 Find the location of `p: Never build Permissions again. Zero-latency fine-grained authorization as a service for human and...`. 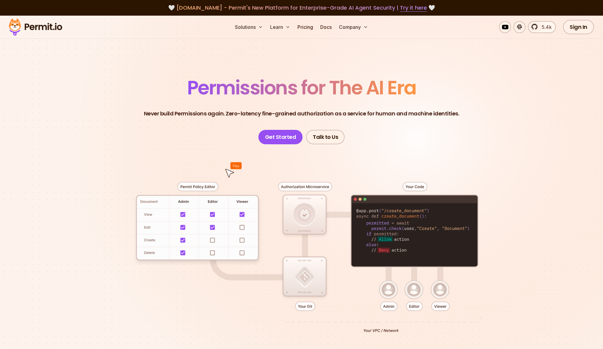

p: Never build Permissions again. Zero-latency fine-grained authorization as a service for human and... is located at coordinates (302, 114).